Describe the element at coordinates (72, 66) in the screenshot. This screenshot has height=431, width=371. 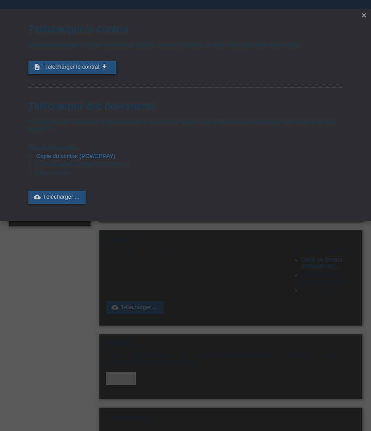
I see `span: Télécharger le contrat` at that location.